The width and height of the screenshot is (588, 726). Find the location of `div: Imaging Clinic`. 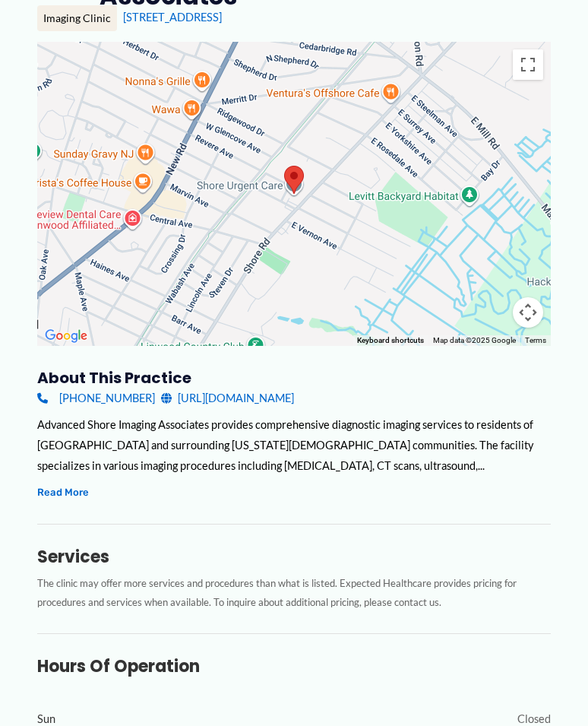

div: Imaging Clinic is located at coordinates (77, 18).